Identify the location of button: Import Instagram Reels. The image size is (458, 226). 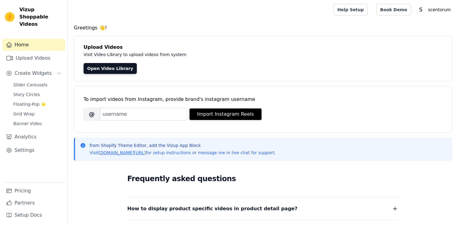
(226, 114).